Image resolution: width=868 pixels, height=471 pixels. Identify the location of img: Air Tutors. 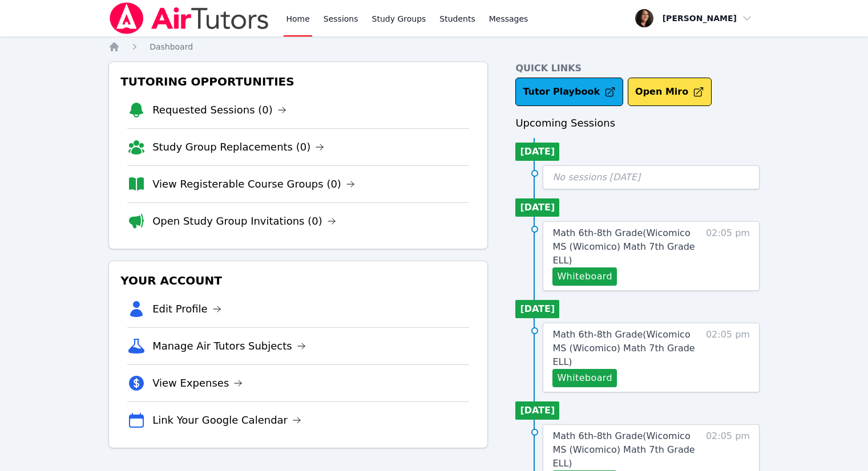
(189, 19).